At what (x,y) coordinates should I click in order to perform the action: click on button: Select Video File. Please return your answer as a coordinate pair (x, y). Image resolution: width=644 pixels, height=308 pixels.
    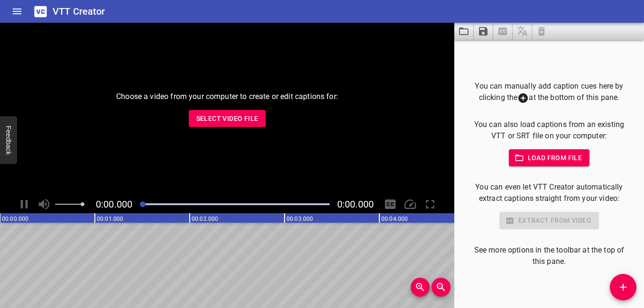
    Looking at the image, I should click on (227, 118).